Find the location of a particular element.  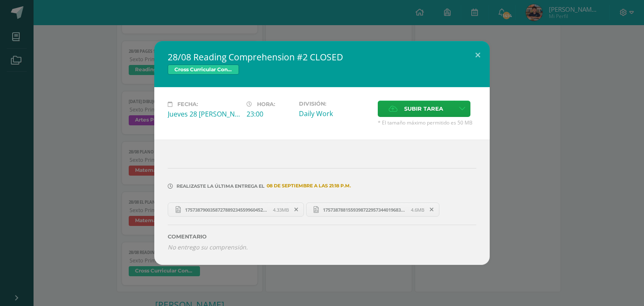

span: 4.33MB is located at coordinates (281, 209).